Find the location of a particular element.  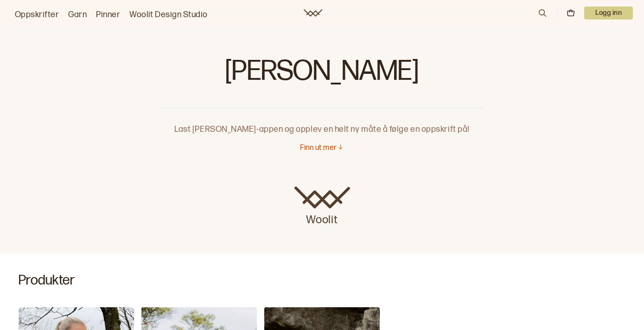

img: Woolit is located at coordinates (322, 198).